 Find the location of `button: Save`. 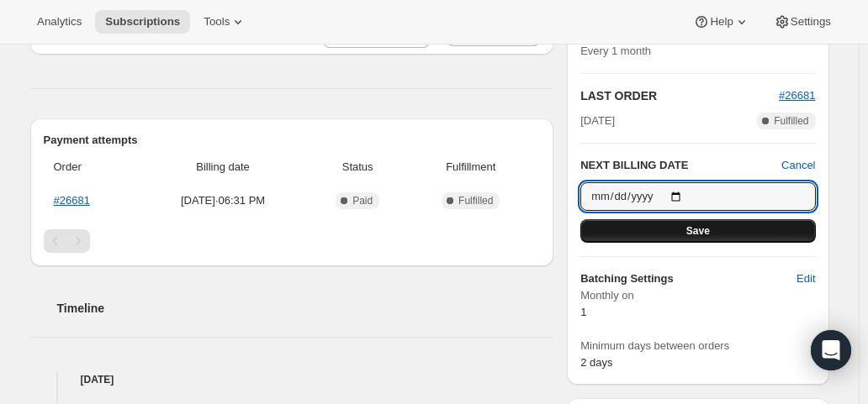

button: Save is located at coordinates (697, 231).